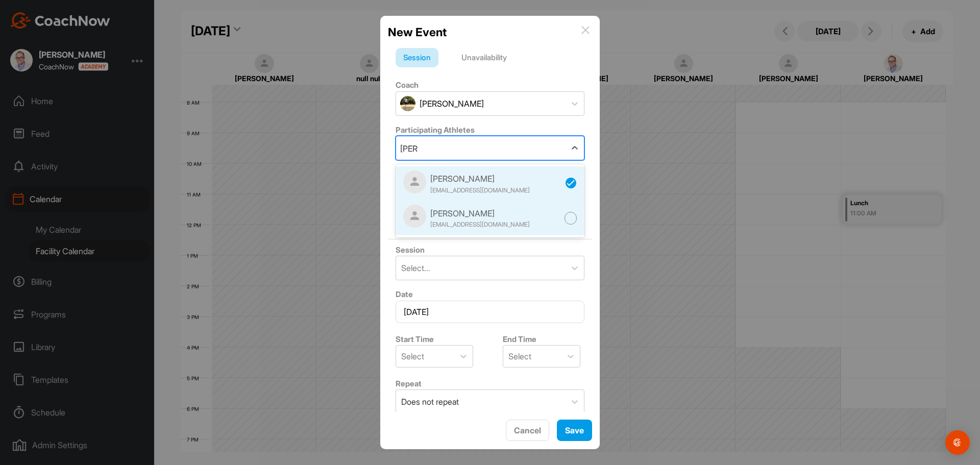  I want to click on label: Start Time, so click(415, 339).